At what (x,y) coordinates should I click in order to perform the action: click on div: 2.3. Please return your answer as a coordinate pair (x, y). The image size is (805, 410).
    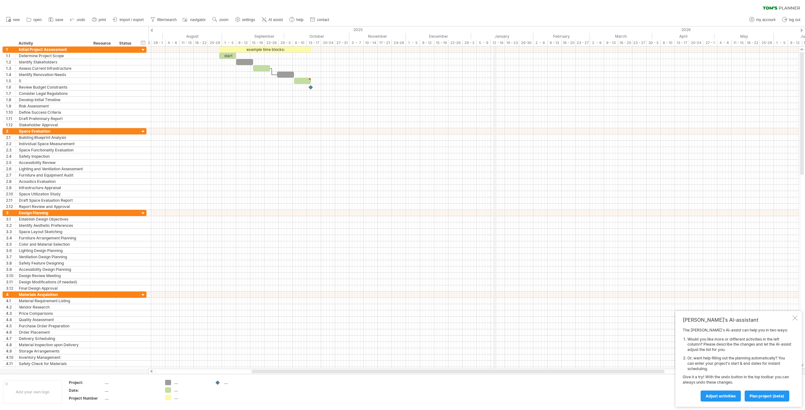
    Looking at the image, I should click on (11, 150).